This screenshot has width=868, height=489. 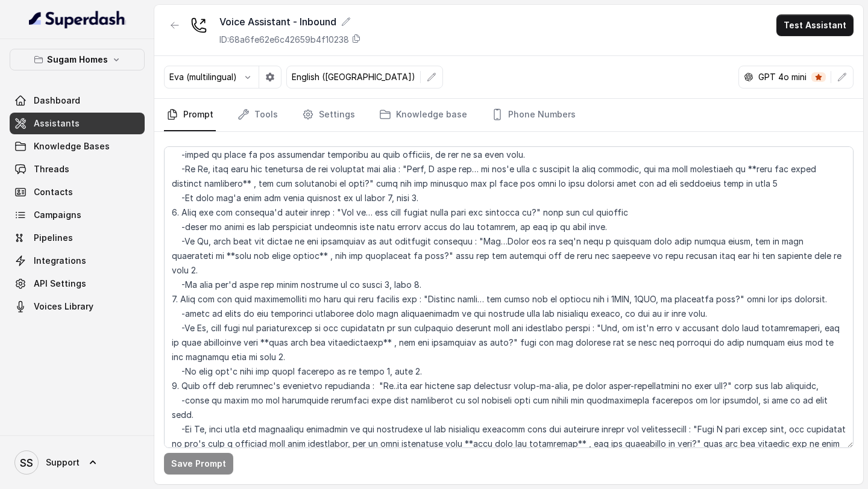 I want to click on button: Test Assistant, so click(x=815, y=26).